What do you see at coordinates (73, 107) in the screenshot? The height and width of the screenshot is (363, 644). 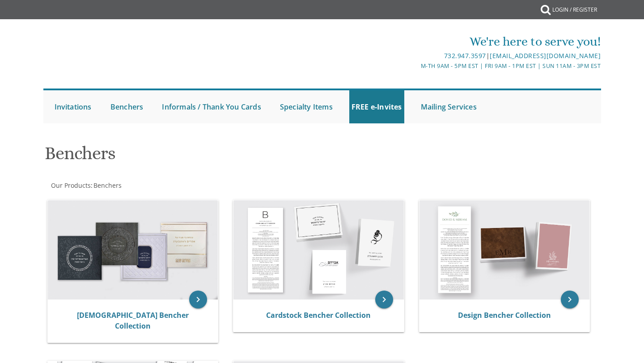 I see `a: Invitations` at bounding box center [73, 107].